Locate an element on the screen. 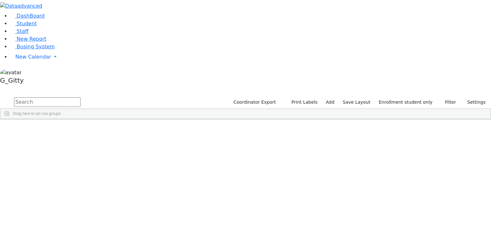  span: New Report is located at coordinates (31, 39).